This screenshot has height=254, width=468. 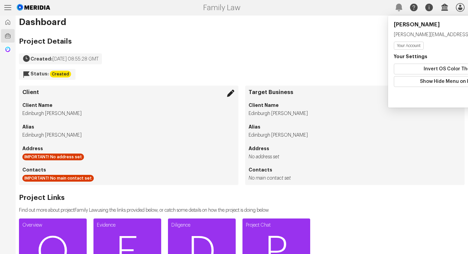 I want to click on h1: Dashboard, so click(x=242, y=22).